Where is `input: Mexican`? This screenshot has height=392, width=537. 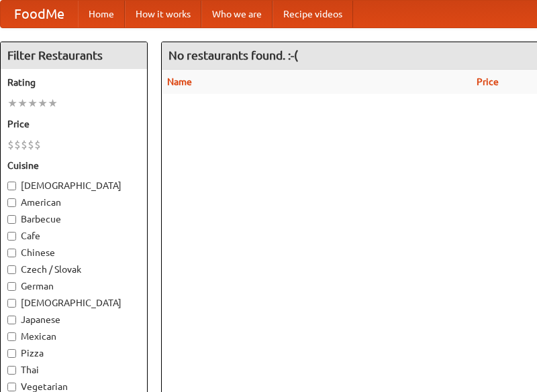
input: Mexican is located at coordinates (12, 337).